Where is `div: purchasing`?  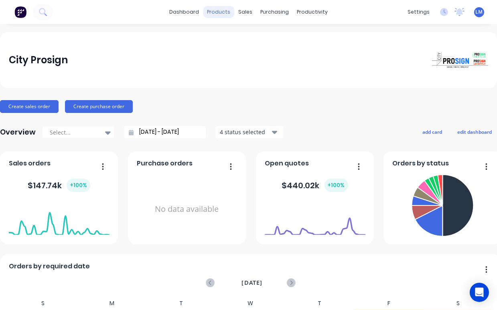 div: purchasing is located at coordinates (274, 12).